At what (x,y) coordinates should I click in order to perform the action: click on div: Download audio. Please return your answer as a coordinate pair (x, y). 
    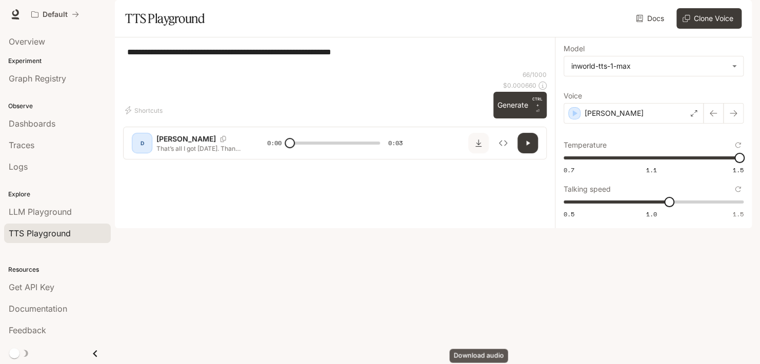
    Looking at the image, I should click on (478, 355).